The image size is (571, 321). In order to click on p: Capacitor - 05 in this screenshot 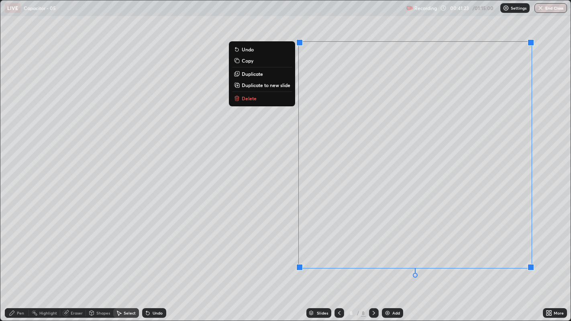, I will do `click(40, 8)`.